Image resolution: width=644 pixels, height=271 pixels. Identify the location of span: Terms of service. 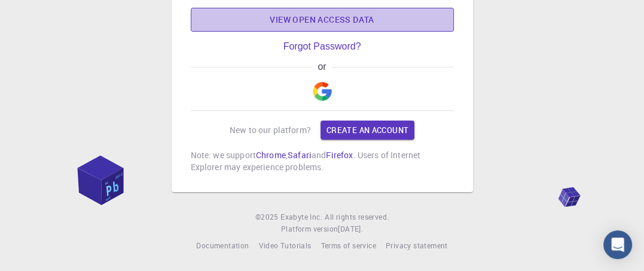
(348, 245).